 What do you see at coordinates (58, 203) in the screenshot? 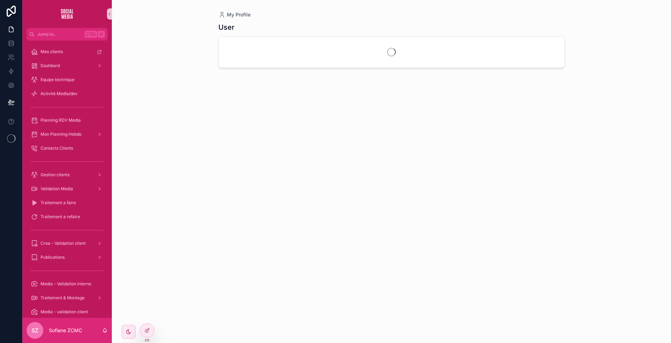
I see `span: Traitement a faire` at bounding box center [58, 203].